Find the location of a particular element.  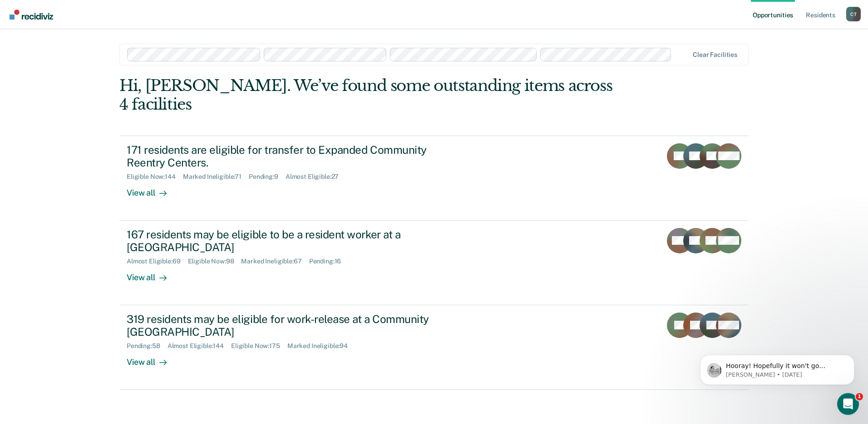

div: Pending : 16 is located at coordinates (329, 261).